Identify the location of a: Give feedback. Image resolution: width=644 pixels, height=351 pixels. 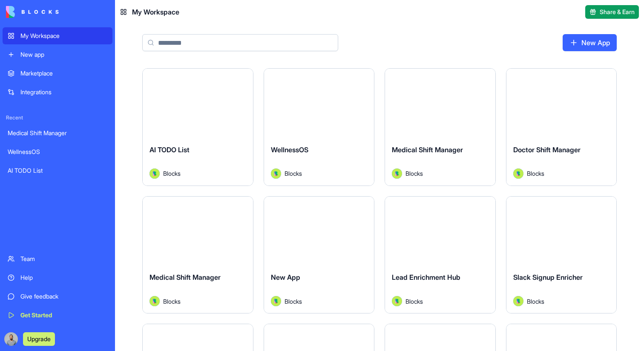
(57, 296).